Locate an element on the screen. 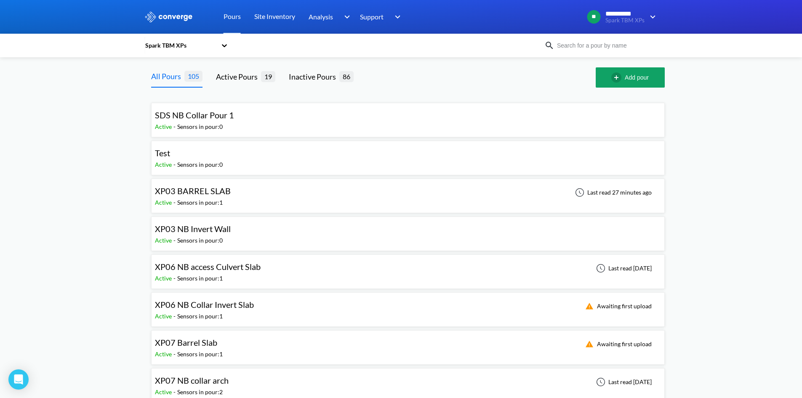  a: XP06 NB Collar Invert SlabActive-Sensors in pour:1Awaiting first upload is located at coordinates (408, 305).